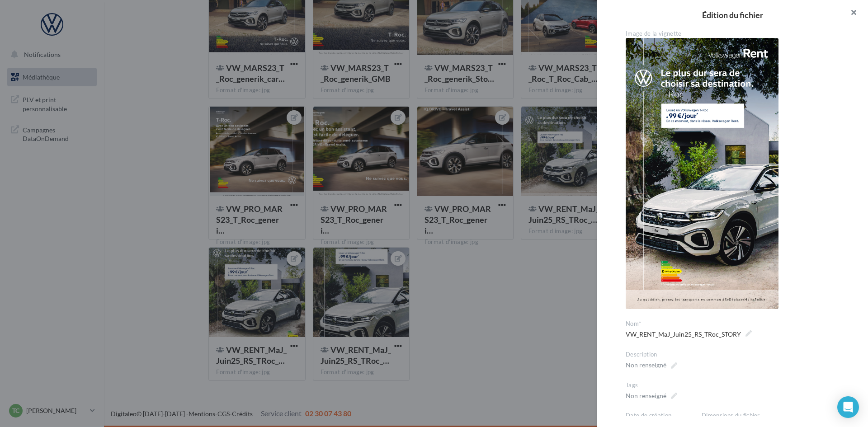  I want to click on div: Description, so click(736, 355).